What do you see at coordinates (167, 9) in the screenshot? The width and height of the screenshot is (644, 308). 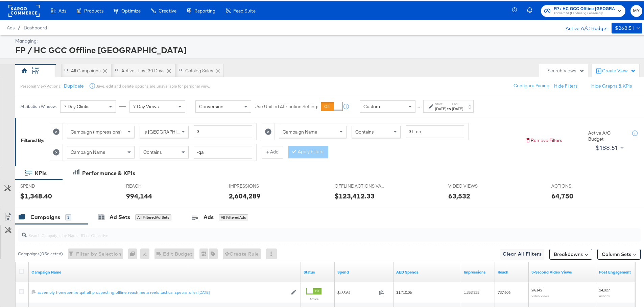 I see `span: Creative` at bounding box center [167, 9].